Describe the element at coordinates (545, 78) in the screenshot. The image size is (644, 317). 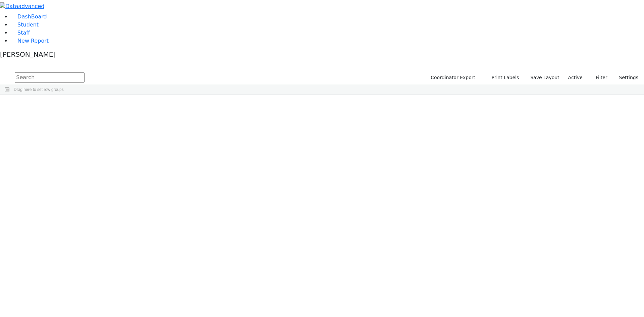
I see `button: Save Layout` at that location.